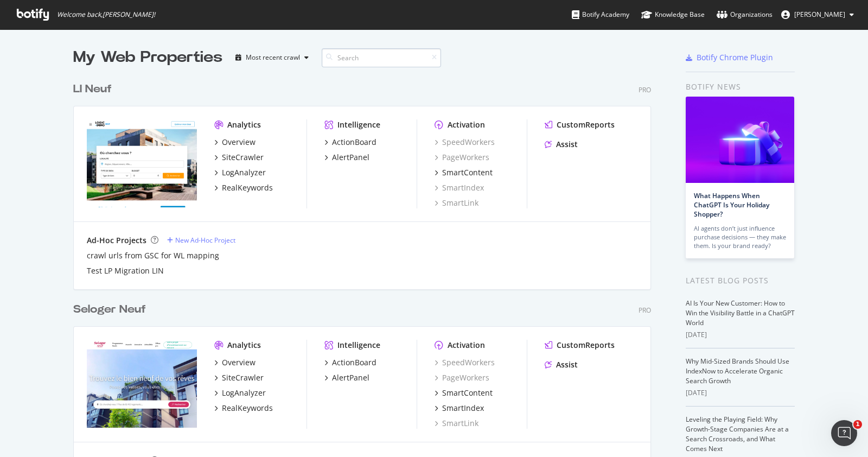 The image size is (868, 457). Describe the element at coordinates (92, 89) in the screenshot. I see `div: LI Neuf` at that location.